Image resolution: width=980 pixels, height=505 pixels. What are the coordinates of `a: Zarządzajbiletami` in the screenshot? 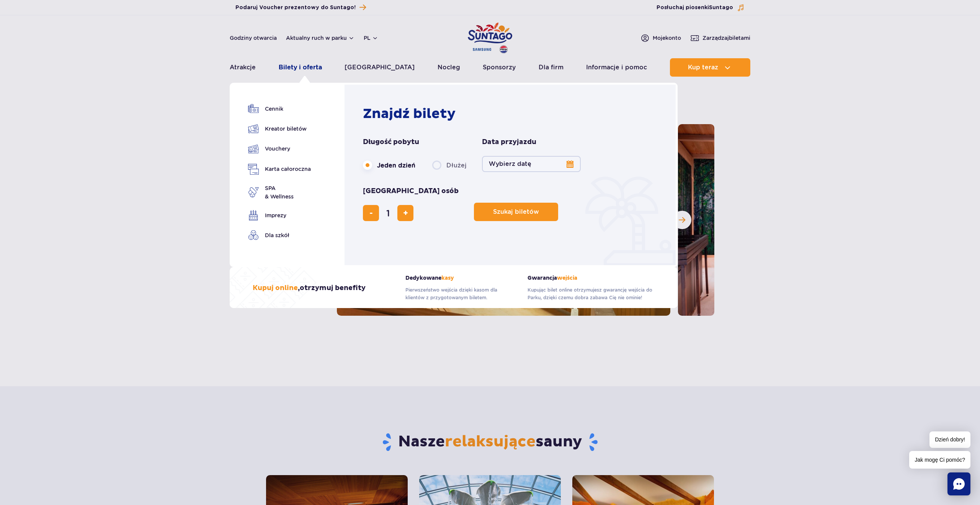 It's located at (720, 38).